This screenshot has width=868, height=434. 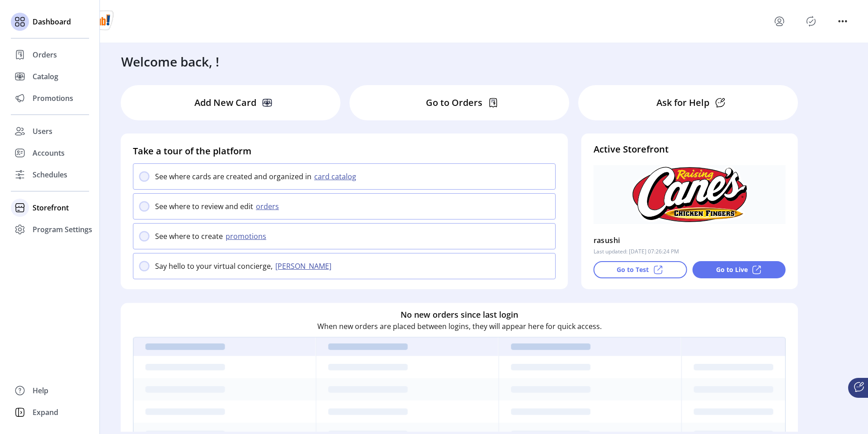 What do you see at coordinates (45, 412) in the screenshot?
I see `span: Expand` at bounding box center [45, 412].